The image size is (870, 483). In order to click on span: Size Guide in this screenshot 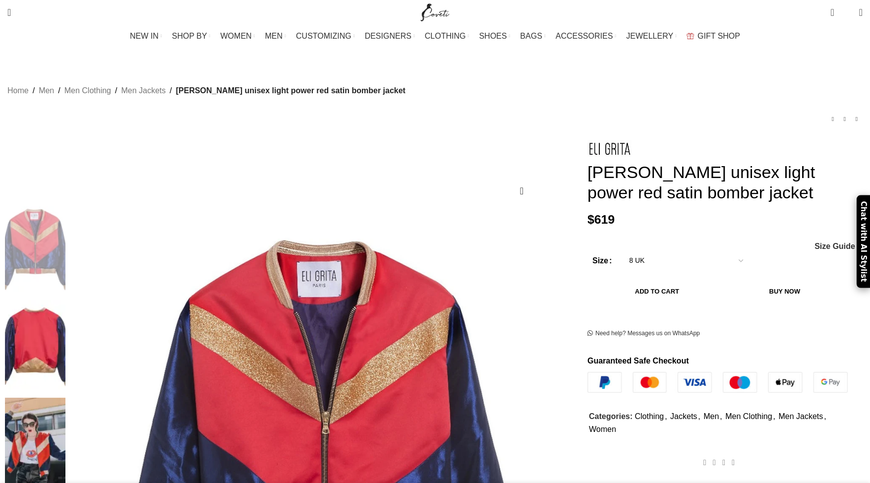, I will do `click(835, 246)`.